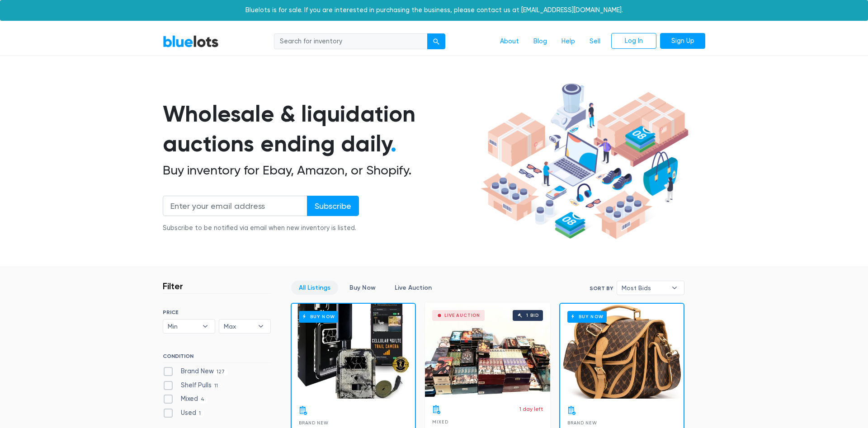 This screenshot has width=868, height=428. Describe the element at coordinates (644, 288) in the screenshot. I see `span: Most Bids` at that location.